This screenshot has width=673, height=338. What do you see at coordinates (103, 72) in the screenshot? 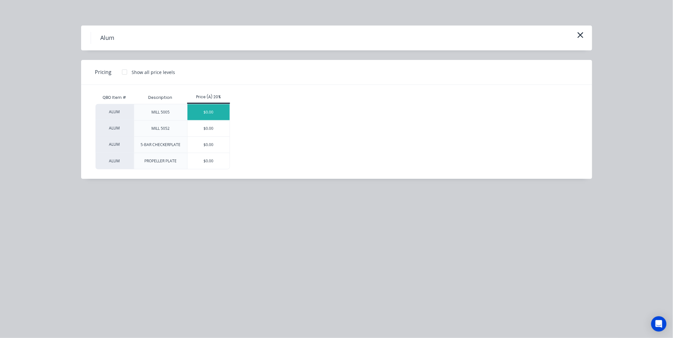
I see `span: Pricing` at bounding box center [103, 72].